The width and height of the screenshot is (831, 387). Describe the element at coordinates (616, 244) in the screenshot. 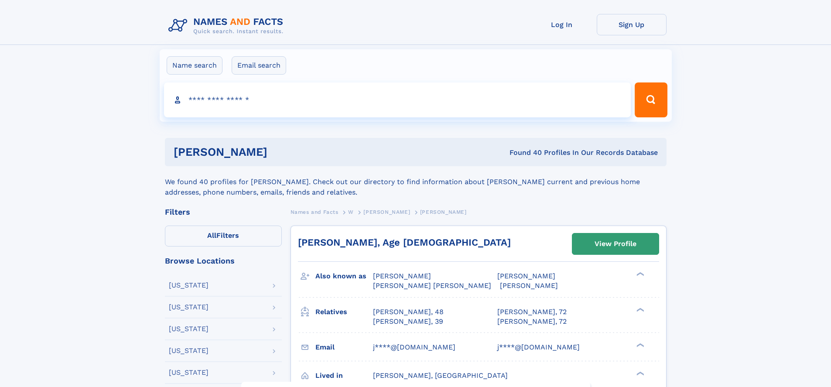

I see `a: View Profile` at that location.